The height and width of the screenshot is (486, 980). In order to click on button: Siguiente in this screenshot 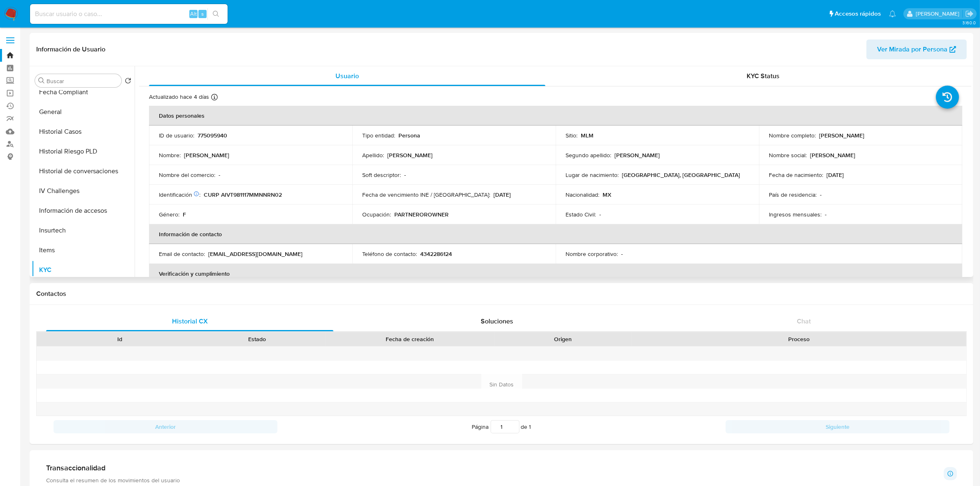, I will do `click(837, 427)`.